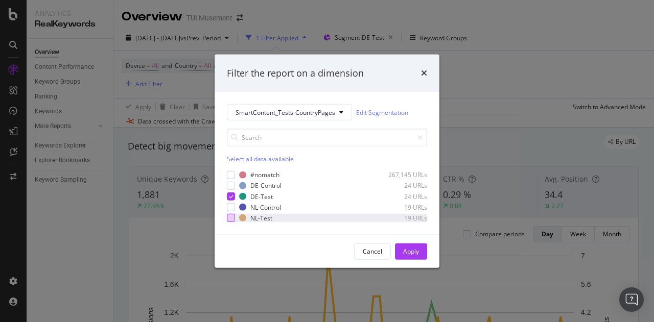  What do you see at coordinates (382, 112) in the screenshot?
I see `a: Edit Segmentation` at bounding box center [382, 112].